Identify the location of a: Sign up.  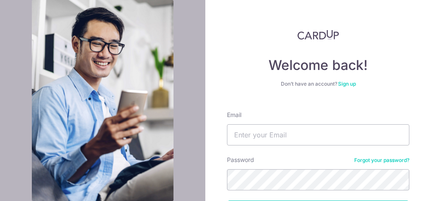
(347, 84).